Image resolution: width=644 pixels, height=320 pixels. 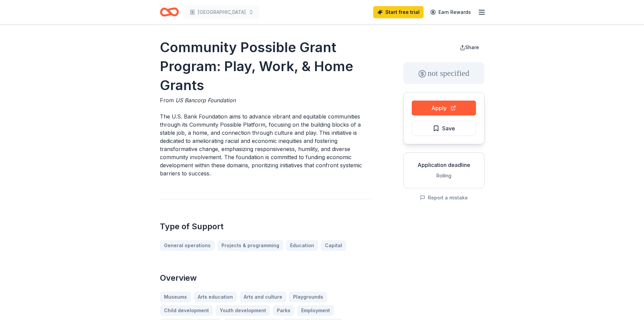 I want to click on a: Projects & programming, so click(x=250, y=245).